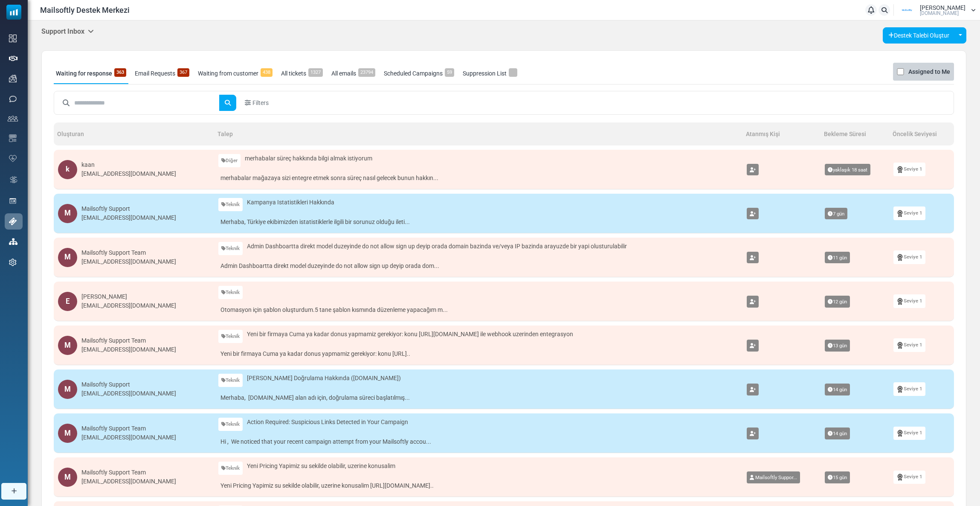 This screenshot has width=980, height=506. Describe the element at coordinates (235, 74) in the screenshot. I see `a: Waiting from customer438` at that location.